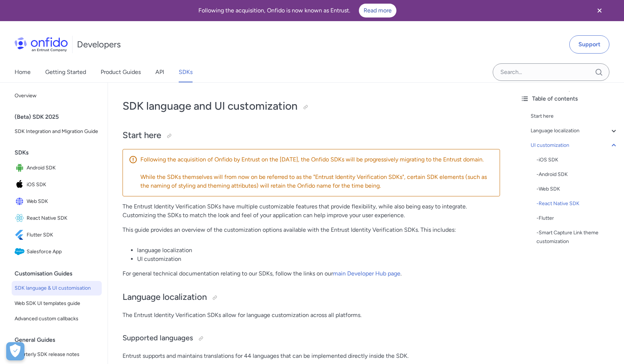 The width and height of the screenshot is (624, 364). I want to click on p: Entrust supports and maintains translations for 44 languages that can be implemented directly ins..., so click(311, 356).